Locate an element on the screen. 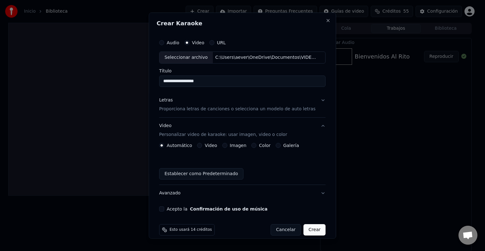 The image size is (485, 251). p: Proporciona letras de canciones o selecciona un modelo de auto letras is located at coordinates (237, 109).